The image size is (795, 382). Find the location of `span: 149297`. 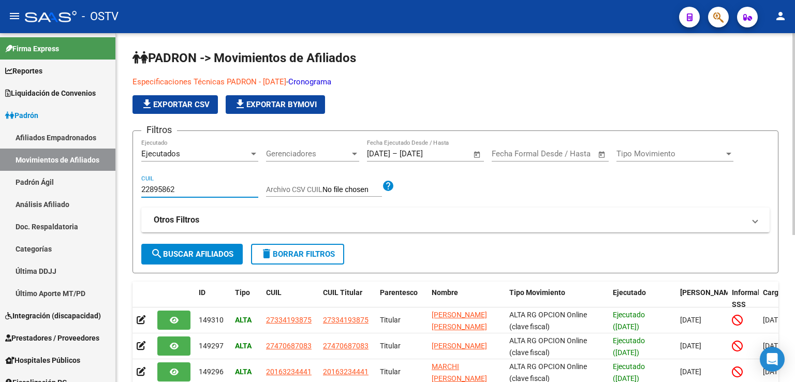

span: 149297 is located at coordinates (211, 346).